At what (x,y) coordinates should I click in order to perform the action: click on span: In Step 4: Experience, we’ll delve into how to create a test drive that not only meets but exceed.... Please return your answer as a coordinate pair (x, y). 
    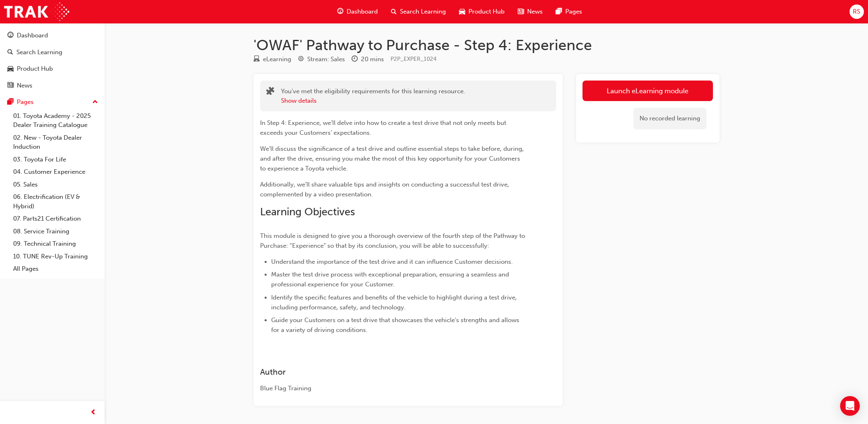
    Looking at the image, I should click on (384, 128).